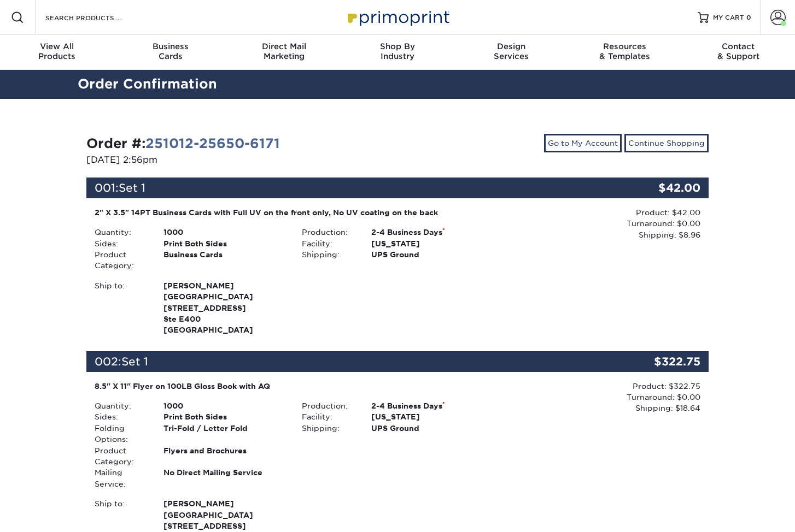 This screenshot has height=532, width=795. Describe the element at coordinates (294, 213) in the screenshot. I see `div: 2" X 3.5" 14PT Business Cards with Full UV on the front only, No UV coating on the back` at that location.